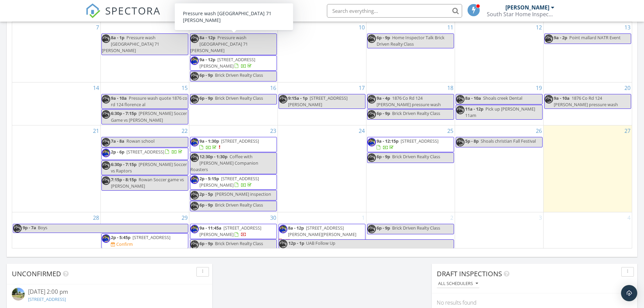 The height and width of the screenshot is (308, 644). Describe the element at coordinates (121, 237) in the screenshot. I see `span: 2p - 5:45p` at that location.